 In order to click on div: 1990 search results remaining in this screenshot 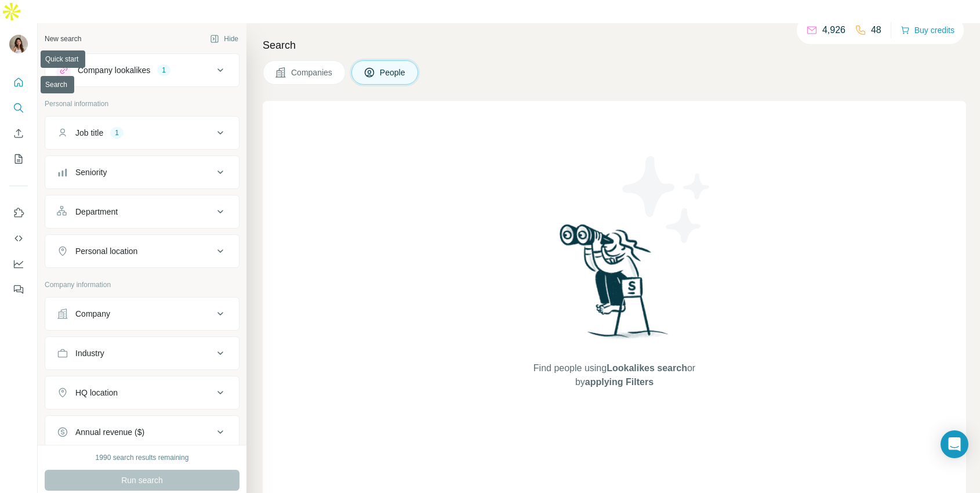, I will do `click(142, 458)`.